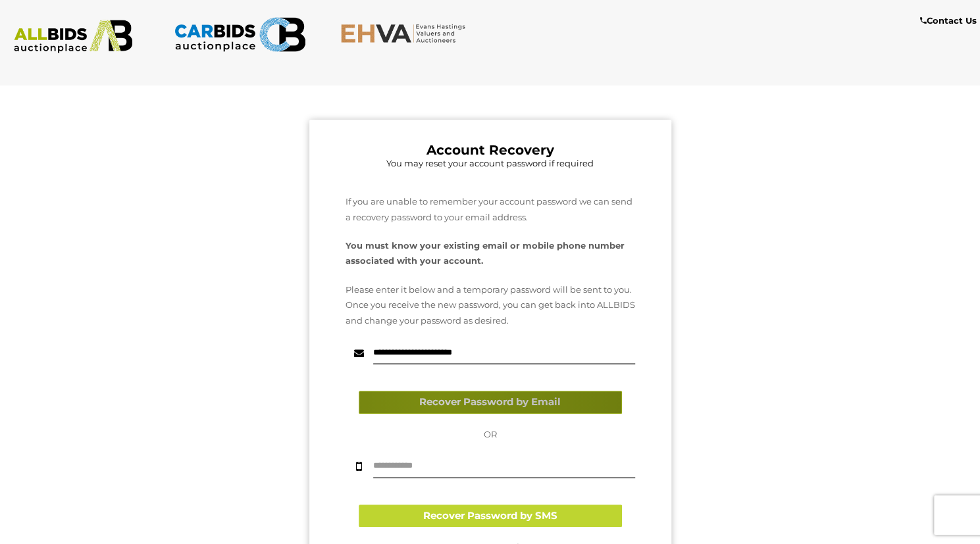 This screenshot has height=544, width=980. Describe the element at coordinates (485, 252) in the screenshot. I see `strong: You must know your existing email or mobile phone number associated with your account.` at that location.